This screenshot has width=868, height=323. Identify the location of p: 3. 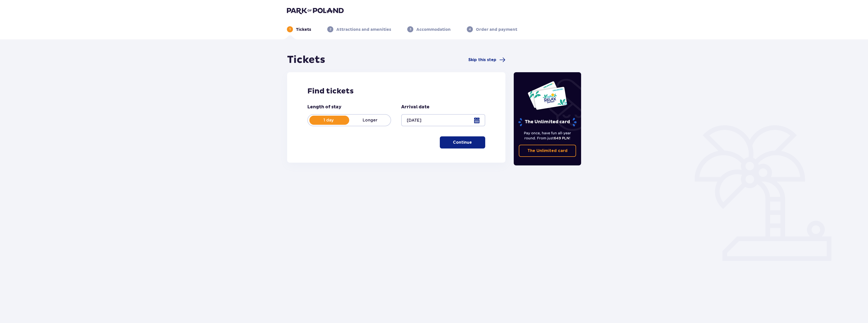
(410, 29).